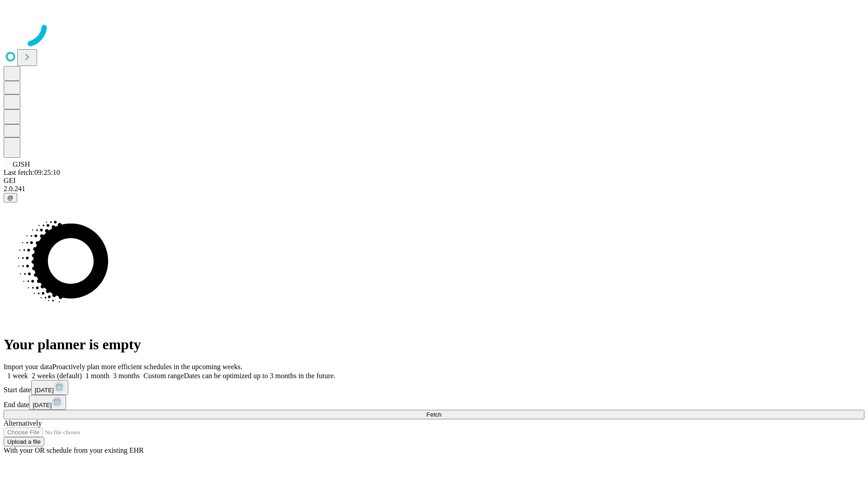 This screenshot has height=488, width=868. I want to click on span: 1 week, so click(18, 375).